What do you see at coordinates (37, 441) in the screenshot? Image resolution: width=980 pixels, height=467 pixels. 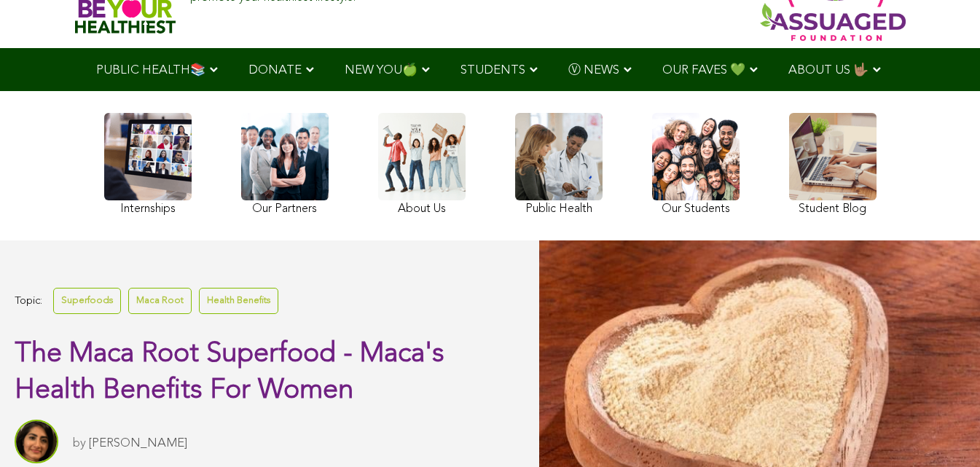 I see `img: Sitara Darvish` at bounding box center [37, 441].